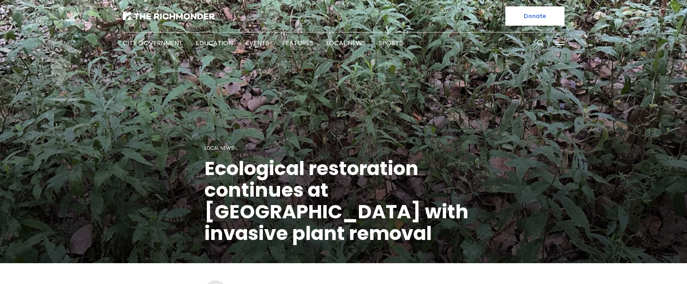 The height and width of the screenshot is (284, 687). I want to click on button: Search this site, so click(541, 43).